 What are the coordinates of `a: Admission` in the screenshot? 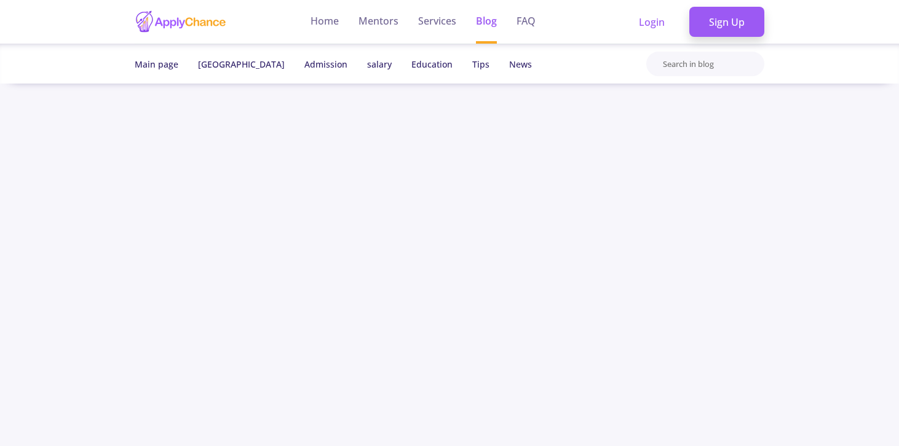 It's located at (326, 64).